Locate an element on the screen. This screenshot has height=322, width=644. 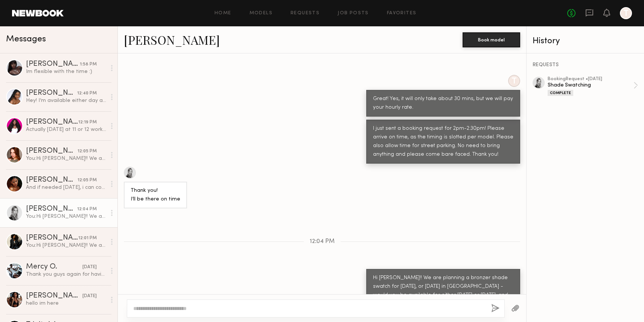
a: Favorites is located at coordinates (401, 13).